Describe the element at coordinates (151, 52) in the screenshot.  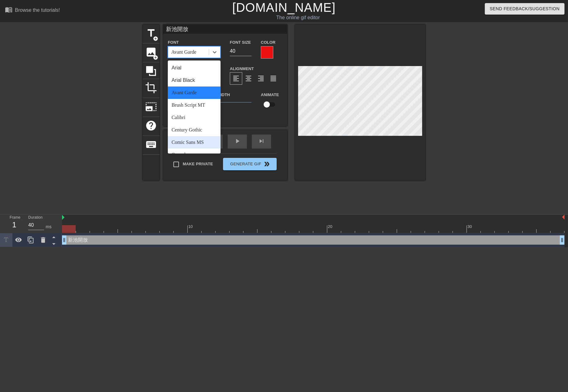
I see `span: image` at that location.